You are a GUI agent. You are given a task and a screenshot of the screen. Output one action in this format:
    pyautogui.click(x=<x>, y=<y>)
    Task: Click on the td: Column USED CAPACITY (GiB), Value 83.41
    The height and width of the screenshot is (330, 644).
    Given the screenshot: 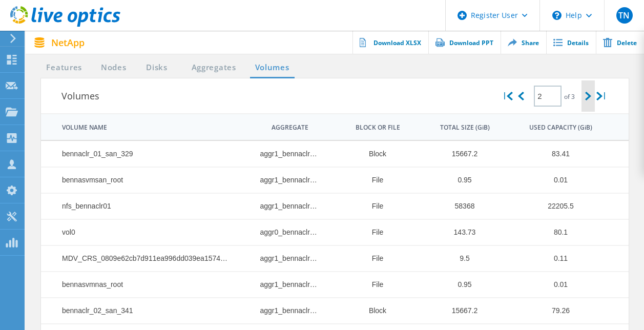 What is the action you would take?
    pyautogui.click(x=556, y=154)
    